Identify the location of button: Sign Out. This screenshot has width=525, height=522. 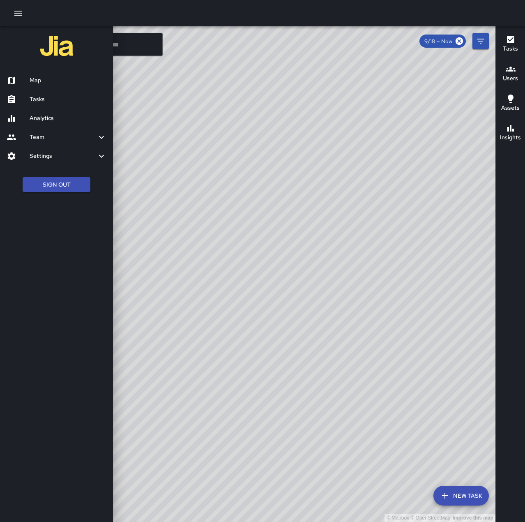
(56, 185).